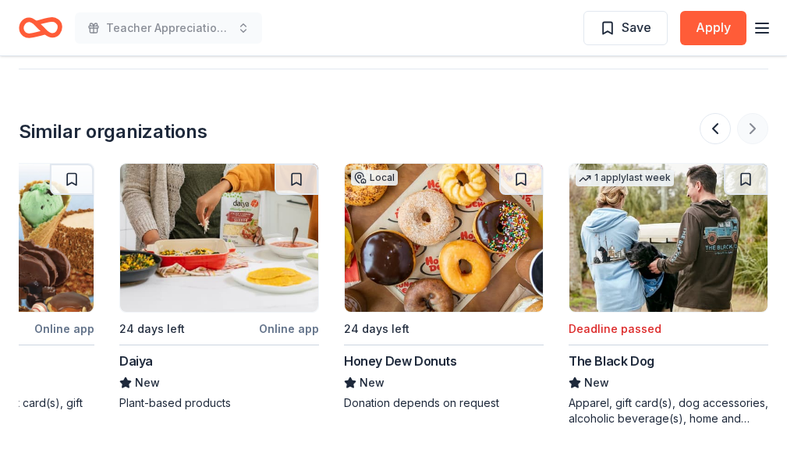 The image size is (787, 467). Describe the element at coordinates (219, 287) in the screenshot. I see `a: Image for Daiya24 days leftOnline appDaiyaNewPlant-based products` at that location.